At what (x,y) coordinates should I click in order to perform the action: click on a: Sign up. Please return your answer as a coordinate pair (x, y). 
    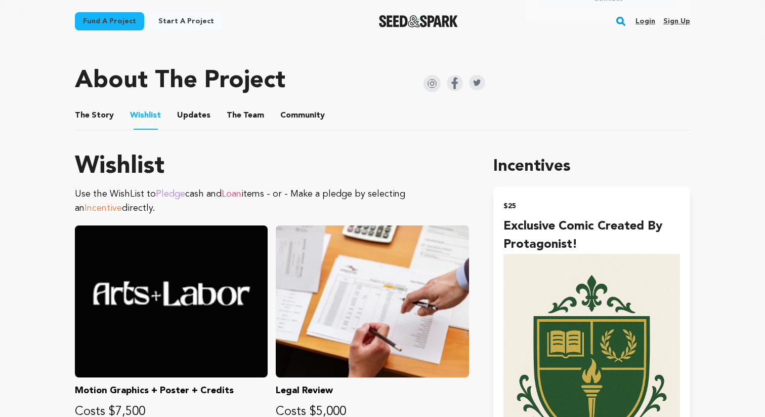
    Looking at the image, I should click on (677, 21).